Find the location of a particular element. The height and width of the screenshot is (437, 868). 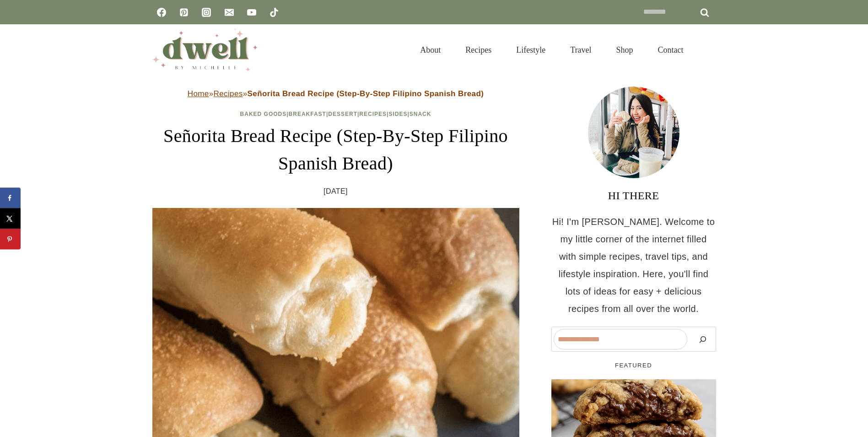

a: YouTube is located at coordinates (252, 12).